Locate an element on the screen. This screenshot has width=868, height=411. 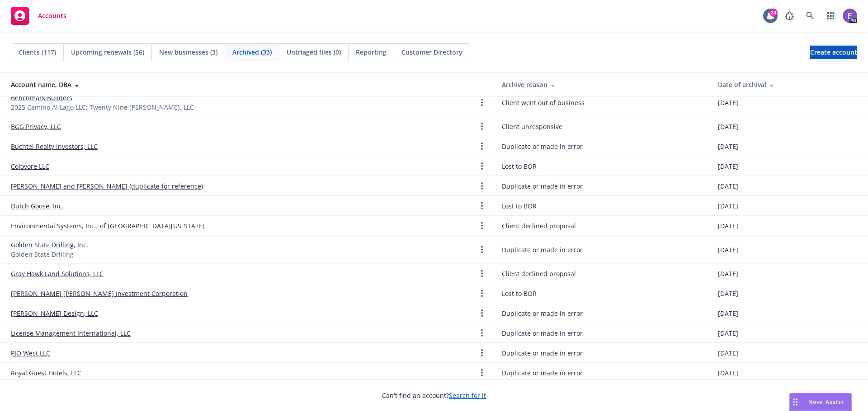
a: Colovore LLC is located at coordinates (30, 166).